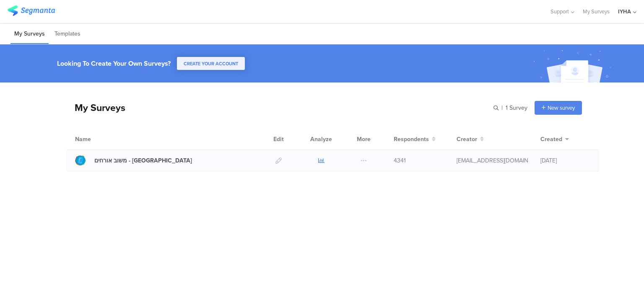 This screenshot has height=291, width=644. What do you see at coordinates (624, 11) in the screenshot?
I see `div: IYHA` at bounding box center [624, 11].